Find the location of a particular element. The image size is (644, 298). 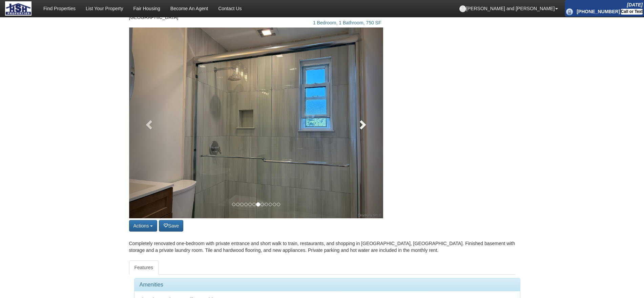

button: Save is located at coordinates (171, 226).